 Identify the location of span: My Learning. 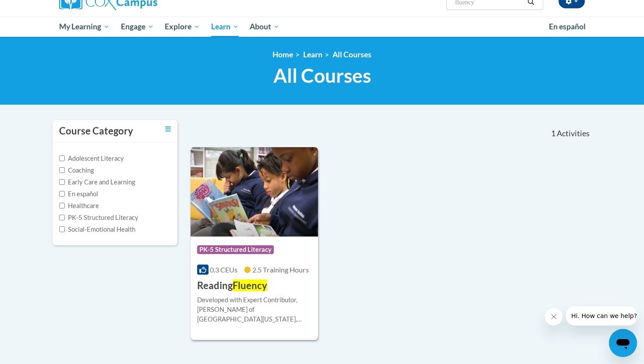
(84, 27).